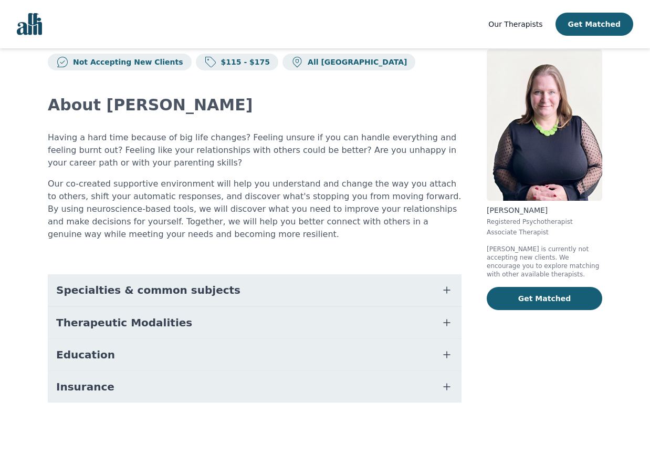 This screenshot has width=650, height=453. Describe the element at coordinates (86, 355) in the screenshot. I see `span: Education` at that location.